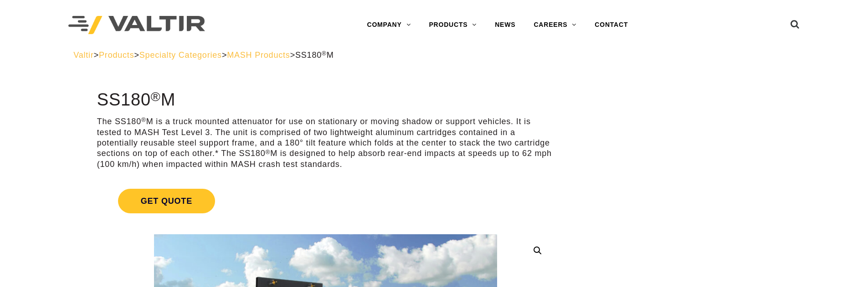  I want to click on a: PRODUCTS, so click(452, 25).